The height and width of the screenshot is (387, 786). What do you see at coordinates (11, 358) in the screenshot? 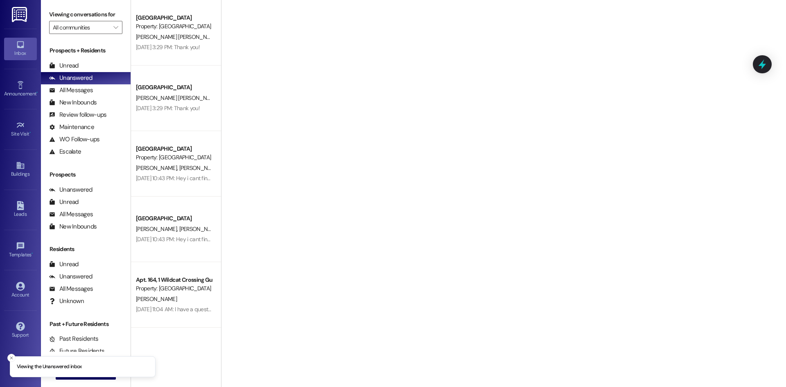
I see `button: Close toast` at bounding box center [11, 358].